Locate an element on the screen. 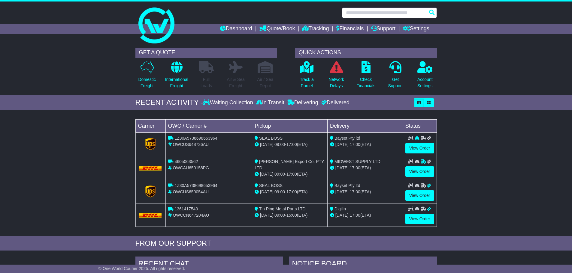 This screenshot has width=572, height=273. span: OWCUS648736AU is located at coordinates (191, 145).